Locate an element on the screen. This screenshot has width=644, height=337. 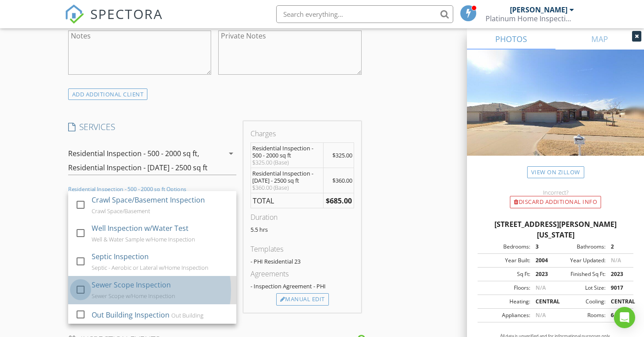
div: Heating: is located at coordinates (505, 302).